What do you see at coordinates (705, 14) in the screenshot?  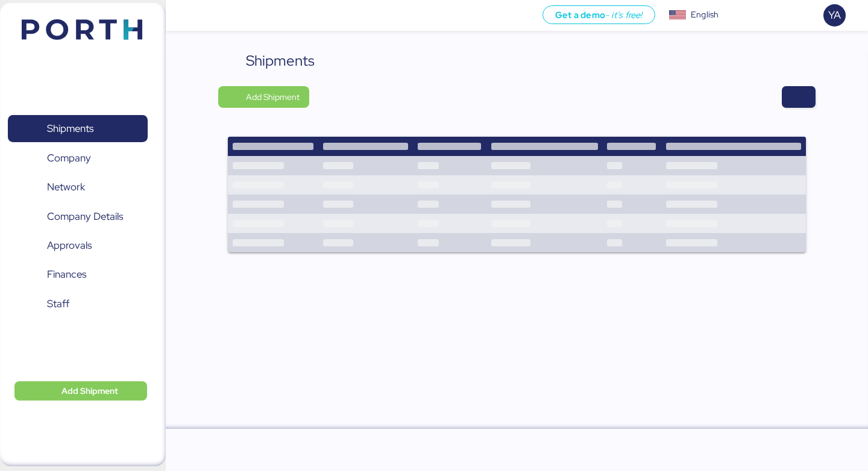 I see `div: English` at bounding box center [705, 14].